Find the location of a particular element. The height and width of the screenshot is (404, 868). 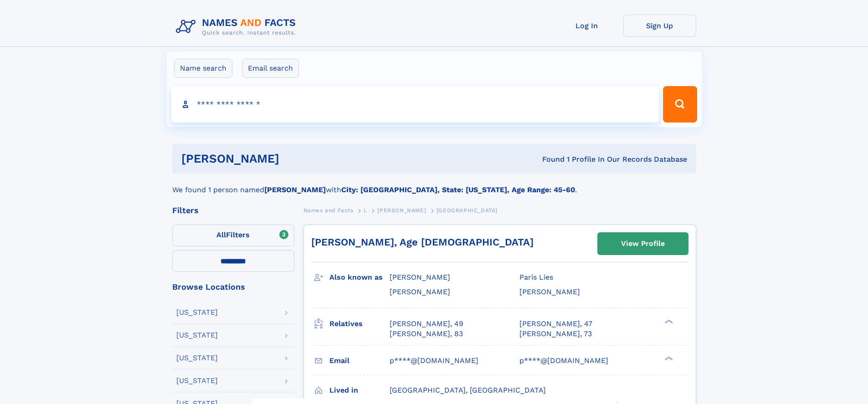

span: All is located at coordinates (221, 235).